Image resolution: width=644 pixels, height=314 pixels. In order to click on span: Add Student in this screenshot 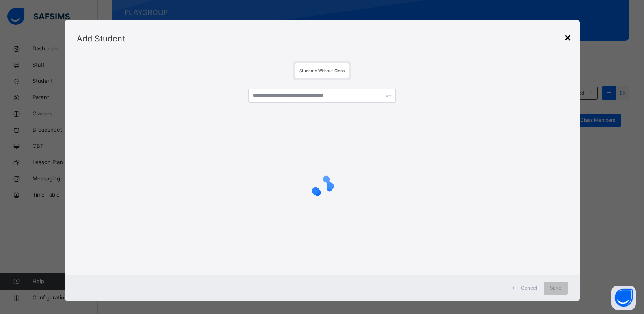, I will do `click(101, 38)`.